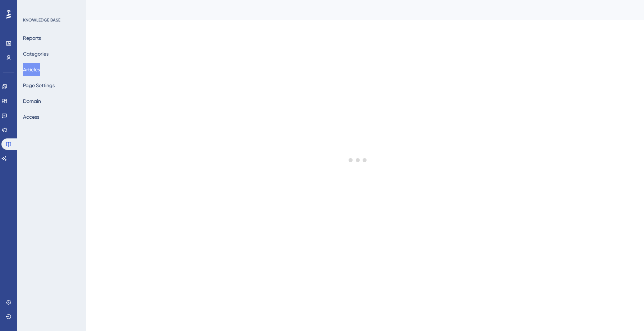  I want to click on button: Page Settings, so click(39, 85).